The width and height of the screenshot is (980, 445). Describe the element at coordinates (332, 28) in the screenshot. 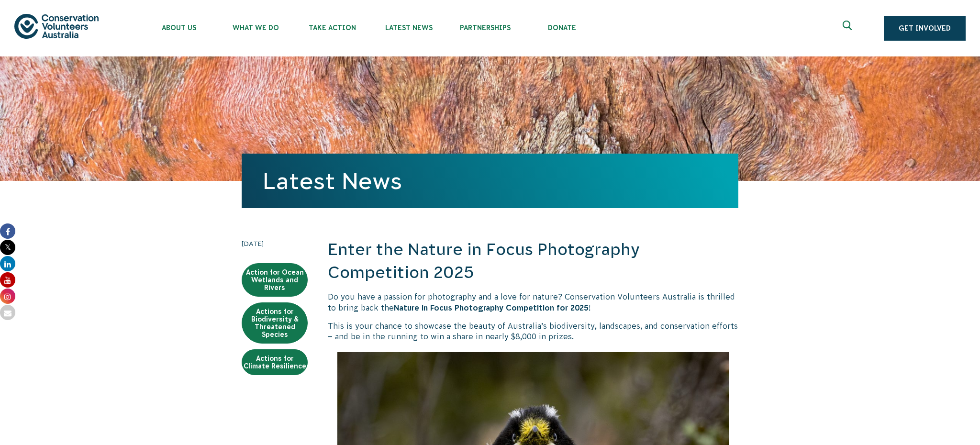

I see `span: Take Action` at that location.